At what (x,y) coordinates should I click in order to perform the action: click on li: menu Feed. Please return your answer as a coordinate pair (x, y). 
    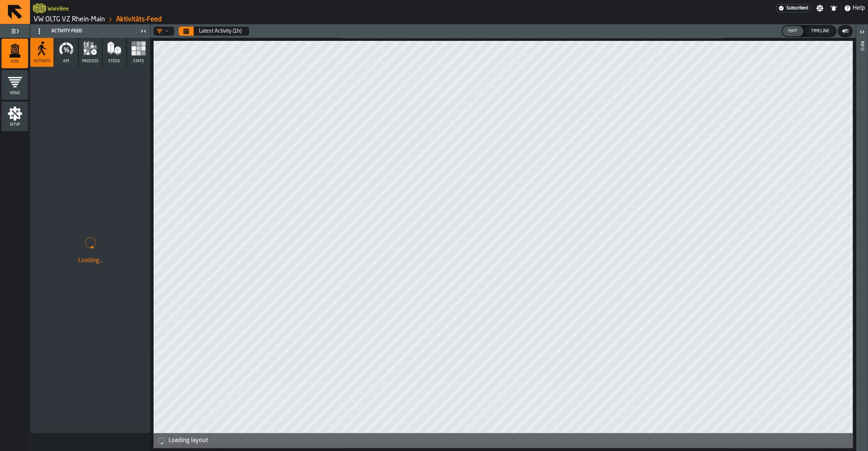
    Looking at the image, I should click on (15, 54).